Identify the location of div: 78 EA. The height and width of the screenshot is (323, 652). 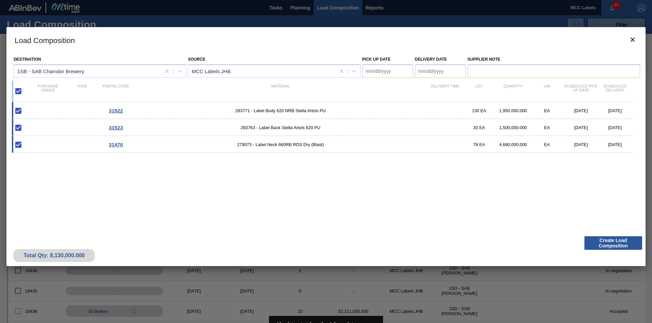
(479, 145).